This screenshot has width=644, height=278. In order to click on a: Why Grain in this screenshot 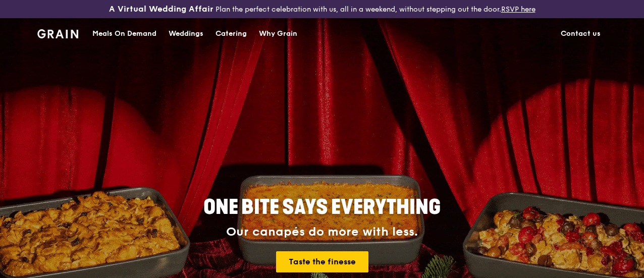, I will do `click(278, 34)`.